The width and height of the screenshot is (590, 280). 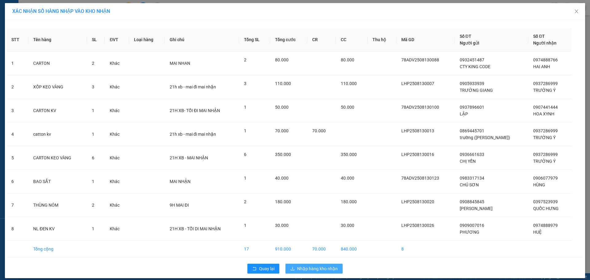 What do you see at coordinates (418, 155) in the screenshot?
I see `span: LHP2508130016` at bounding box center [418, 155].